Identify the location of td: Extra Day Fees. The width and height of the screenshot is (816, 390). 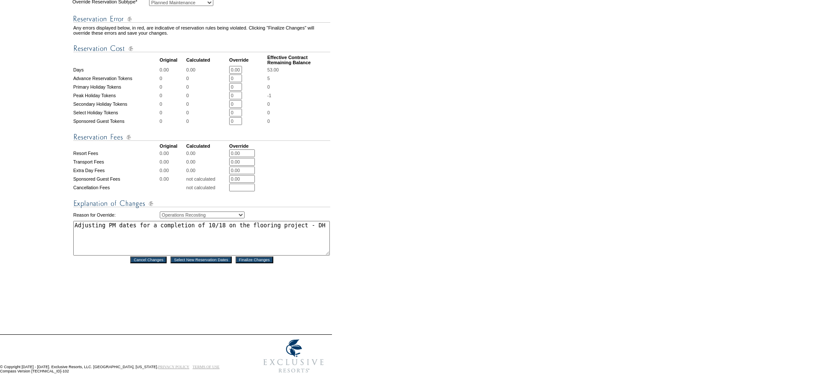
(116, 170).